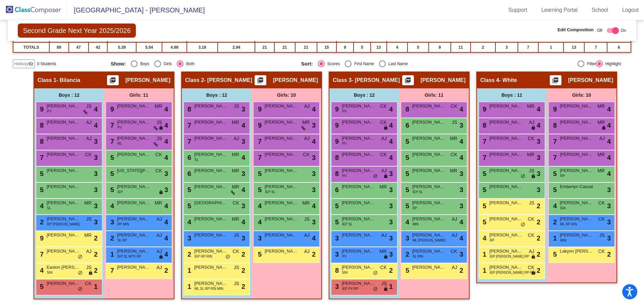  Describe the element at coordinates (364, 95) in the screenshot. I see `div: Boys : 12` at that location.